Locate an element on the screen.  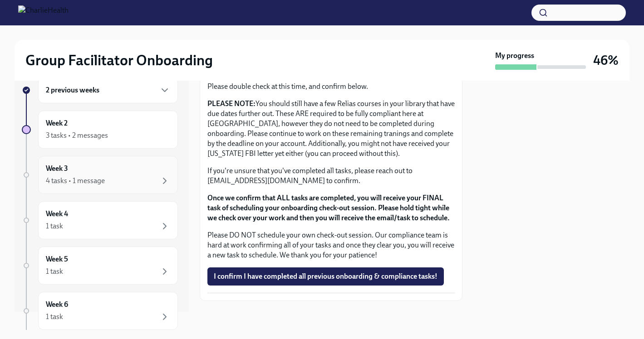
h6: Week 6 is located at coordinates (57, 304).